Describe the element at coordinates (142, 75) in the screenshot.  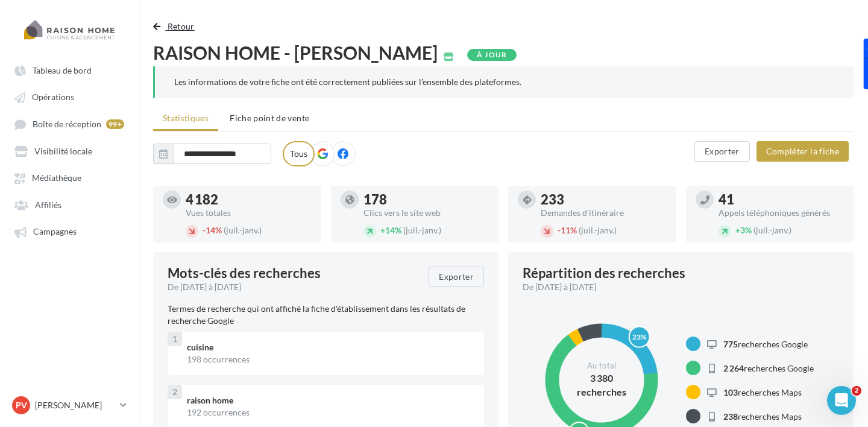
I see `img: tab_keywords_by_traffic_grey.svg` at that location.